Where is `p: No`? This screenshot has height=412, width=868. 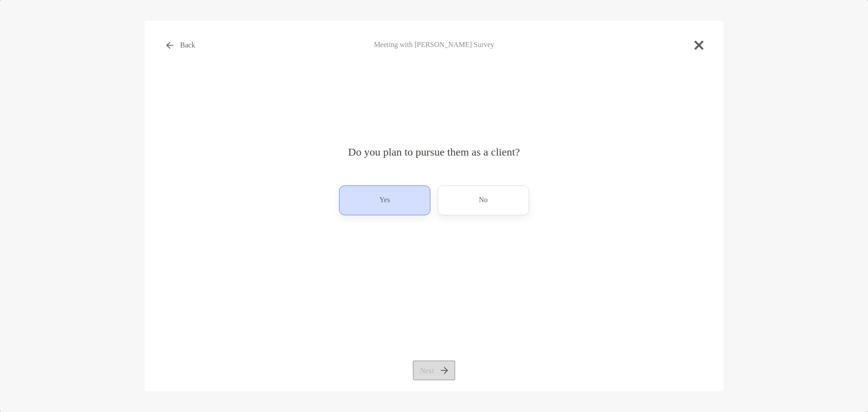
p: No is located at coordinates (483, 200).